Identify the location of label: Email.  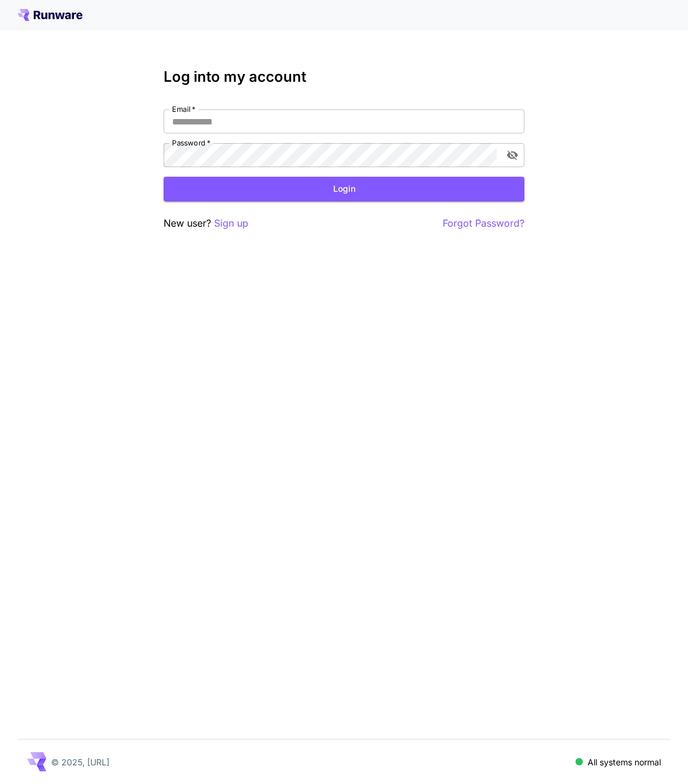
(184, 109).